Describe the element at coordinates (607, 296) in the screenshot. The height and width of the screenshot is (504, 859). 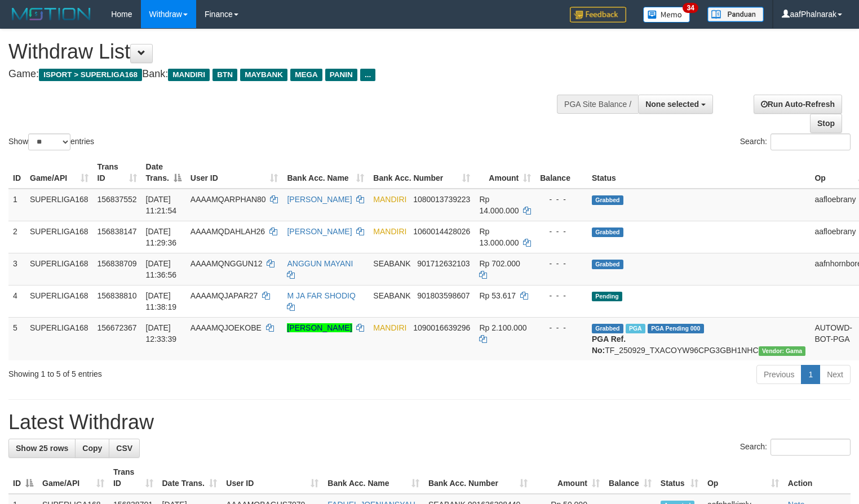
I see `span: Pending` at that location.